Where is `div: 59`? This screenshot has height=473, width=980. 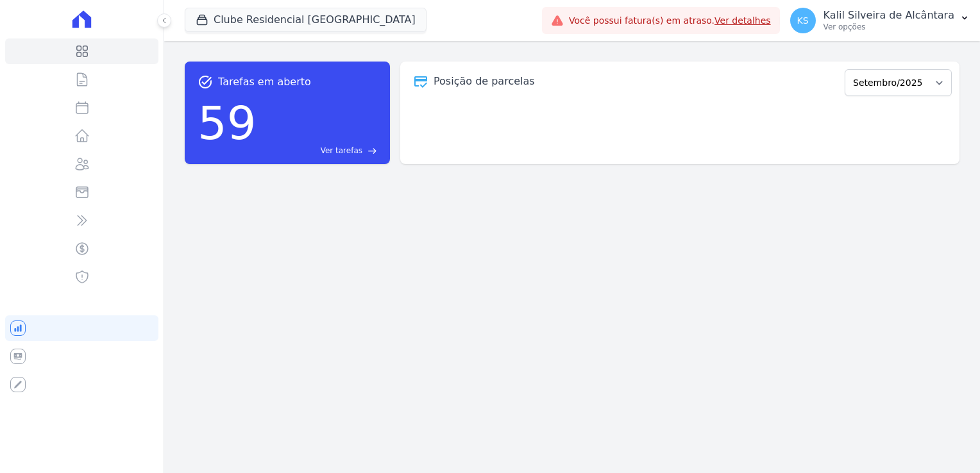
div: 59 is located at coordinates (227, 123).